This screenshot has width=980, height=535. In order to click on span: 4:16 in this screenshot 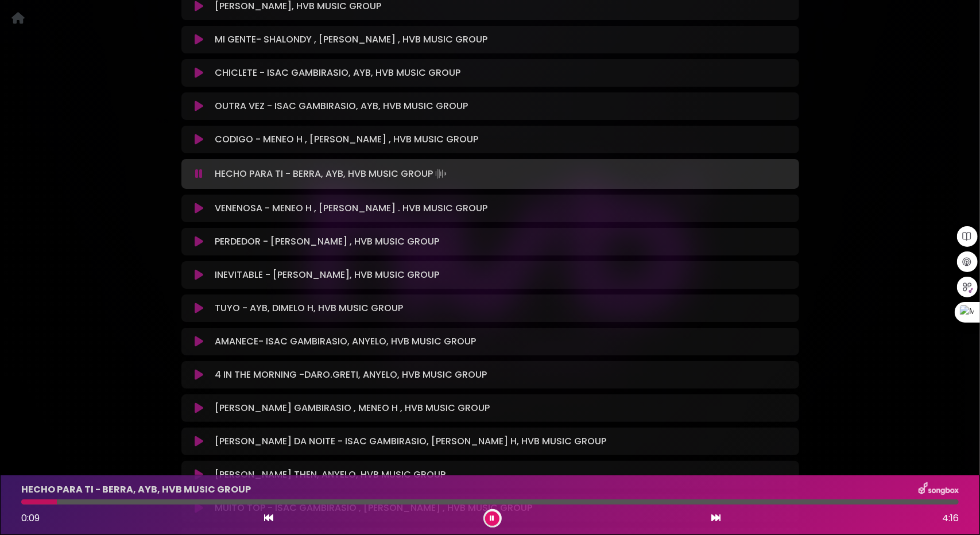, I will do `click(950, 518)`.